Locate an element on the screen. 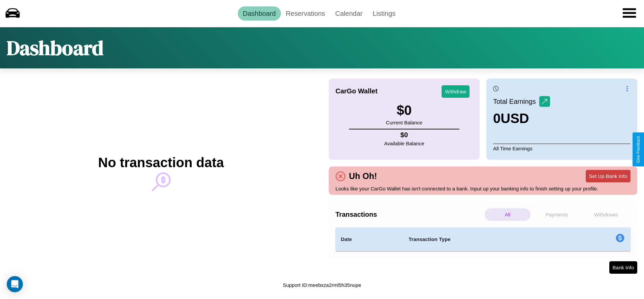  p: Withdraws is located at coordinates (606, 214).